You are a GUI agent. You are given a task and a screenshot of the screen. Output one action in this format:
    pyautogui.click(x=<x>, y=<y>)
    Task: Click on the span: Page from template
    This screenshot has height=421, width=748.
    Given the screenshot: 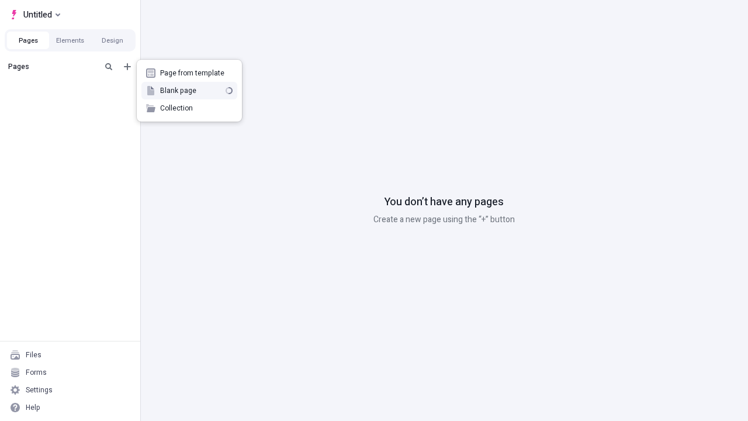 What is the action you would take?
    pyautogui.click(x=196, y=73)
    